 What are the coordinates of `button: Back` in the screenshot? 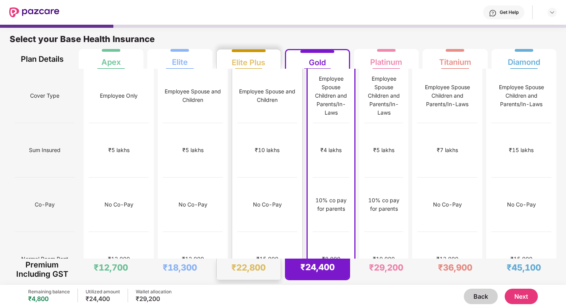 It's located at (481, 296).